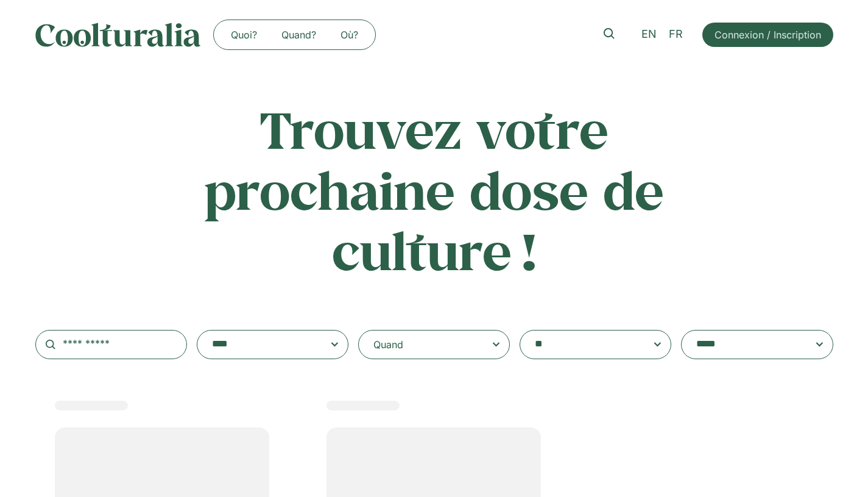 The height and width of the screenshot is (497, 868). What do you see at coordinates (768, 35) in the screenshot?
I see `a: Connexion / Inscription` at bounding box center [768, 35].